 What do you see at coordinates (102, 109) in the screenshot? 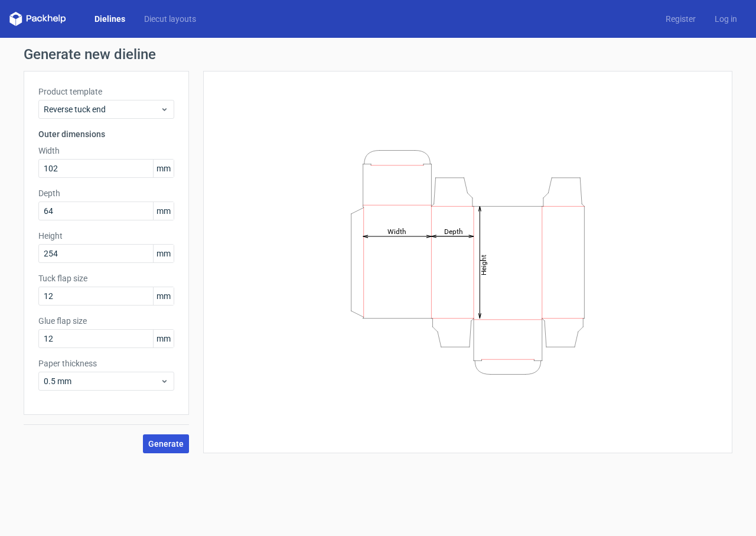
I see `span: Reverse tuck end` at bounding box center [102, 109].